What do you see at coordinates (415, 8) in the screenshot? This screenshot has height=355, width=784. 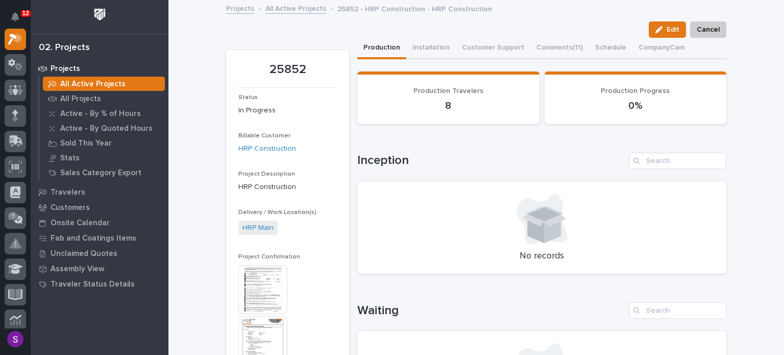 I see `p: 25852 - HRP Construction - HRP Construction` at bounding box center [415, 8].